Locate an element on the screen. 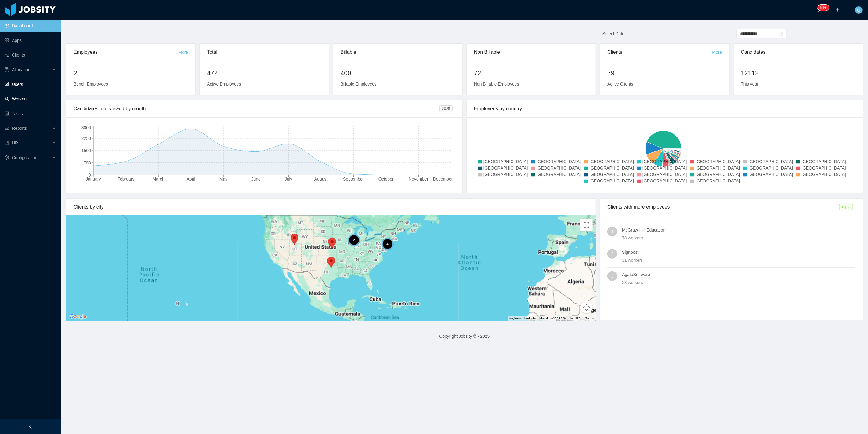 The height and width of the screenshot is (434, 868). i: icon: plus is located at coordinates (837, 10).